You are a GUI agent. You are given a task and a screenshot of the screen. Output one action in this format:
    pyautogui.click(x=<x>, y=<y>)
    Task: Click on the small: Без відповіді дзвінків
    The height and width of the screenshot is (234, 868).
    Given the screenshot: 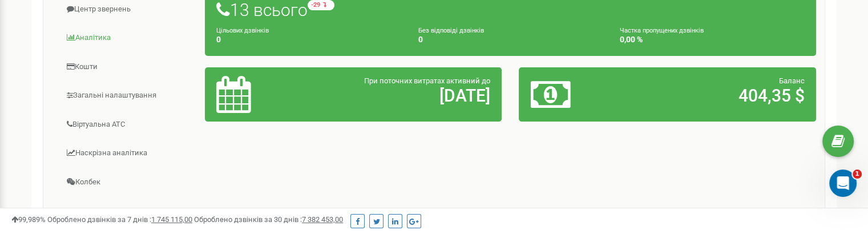 What is the action you would take?
    pyautogui.click(x=451, y=30)
    